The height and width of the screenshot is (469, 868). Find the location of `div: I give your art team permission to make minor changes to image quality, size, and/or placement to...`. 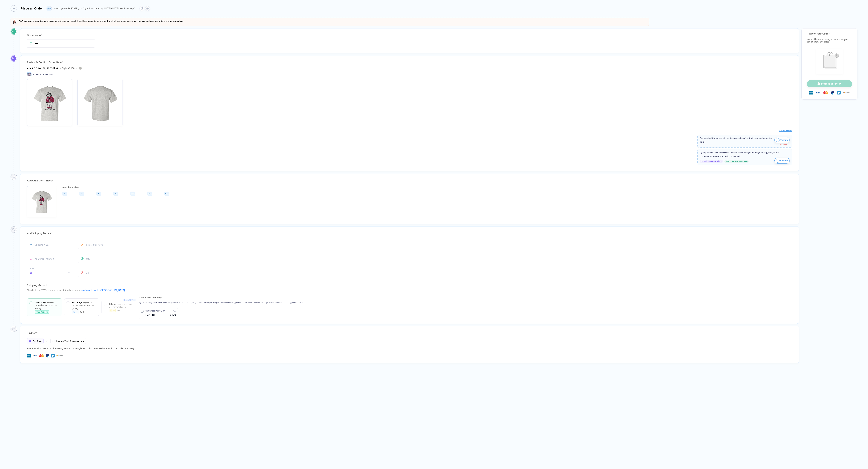

div: I give your art team permission to make minor changes to image quality, size, and/or placement to... is located at coordinates (744, 154).